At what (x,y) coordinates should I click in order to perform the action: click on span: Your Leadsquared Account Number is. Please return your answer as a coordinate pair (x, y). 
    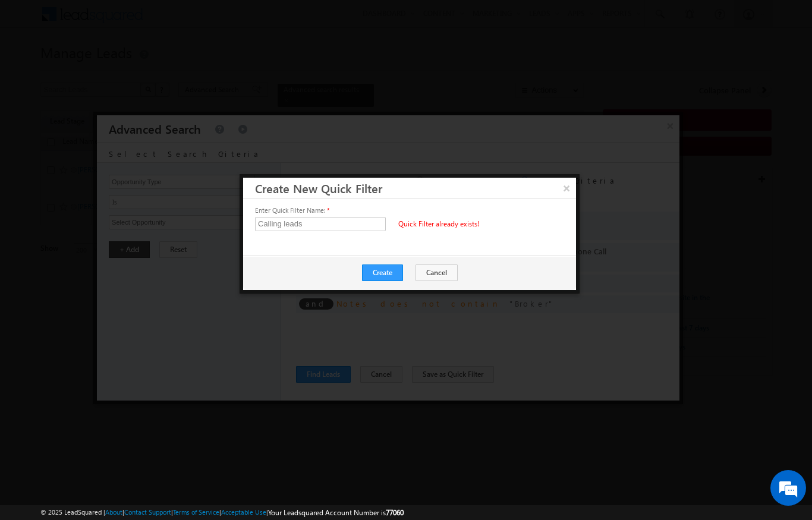
    Looking at the image, I should click on (336, 512).